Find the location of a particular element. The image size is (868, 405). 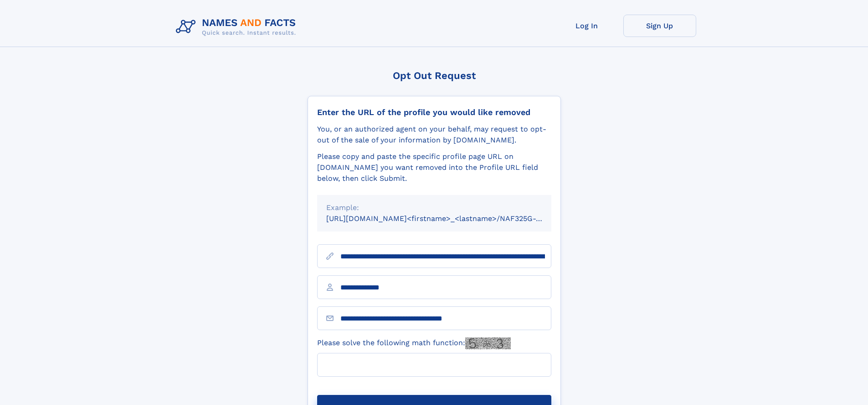

img: Logo Names and Facts is located at coordinates (238, 27).